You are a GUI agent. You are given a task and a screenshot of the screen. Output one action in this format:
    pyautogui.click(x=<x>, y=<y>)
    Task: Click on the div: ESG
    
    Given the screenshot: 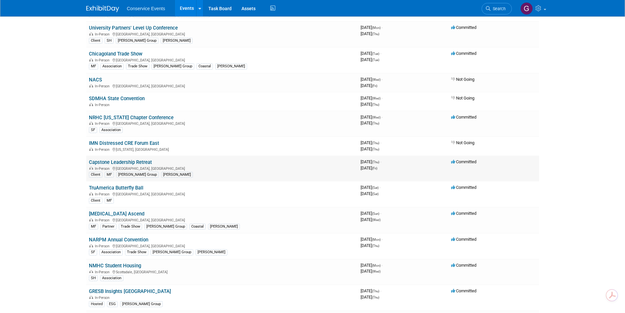 What is the action you would take?
    pyautogui.click(x=112, y=304)
    